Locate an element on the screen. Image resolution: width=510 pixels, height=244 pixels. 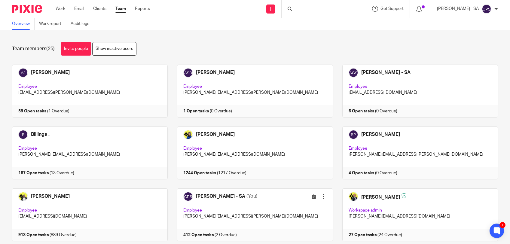
a: Clients is located at coordinates (100, 9).